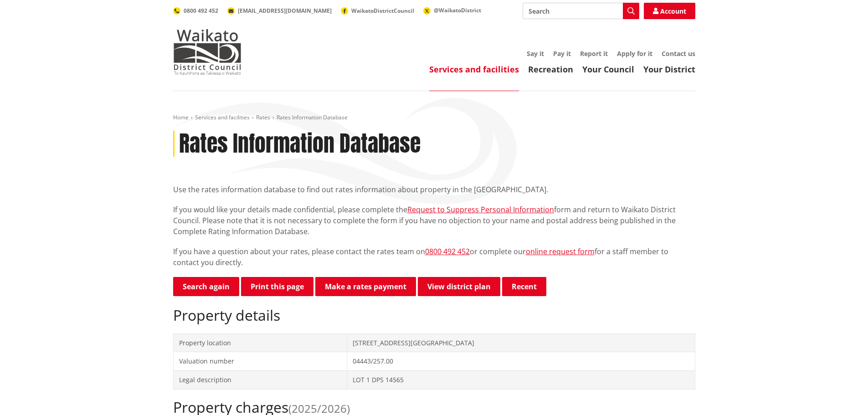 The image size is (868, 415). What do you see at coordinates (452, 10) in the screenshot?
I see `a: @WaikatoDistrict` at bounding box center [452, 10].